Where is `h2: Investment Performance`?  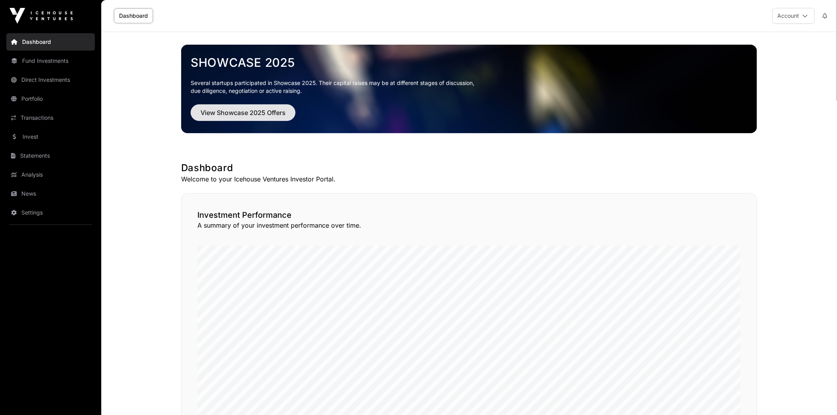 h2: Investment Performance is located at coordinates (469, 215).